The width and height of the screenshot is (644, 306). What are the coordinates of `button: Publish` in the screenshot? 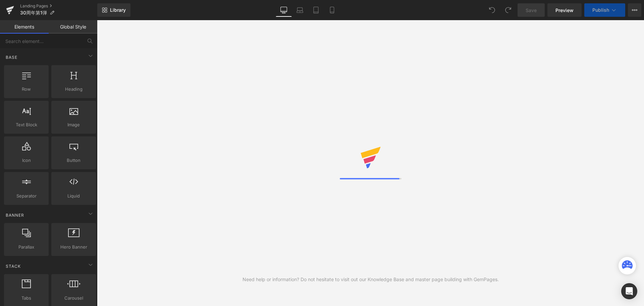 It's located at (605, 10).